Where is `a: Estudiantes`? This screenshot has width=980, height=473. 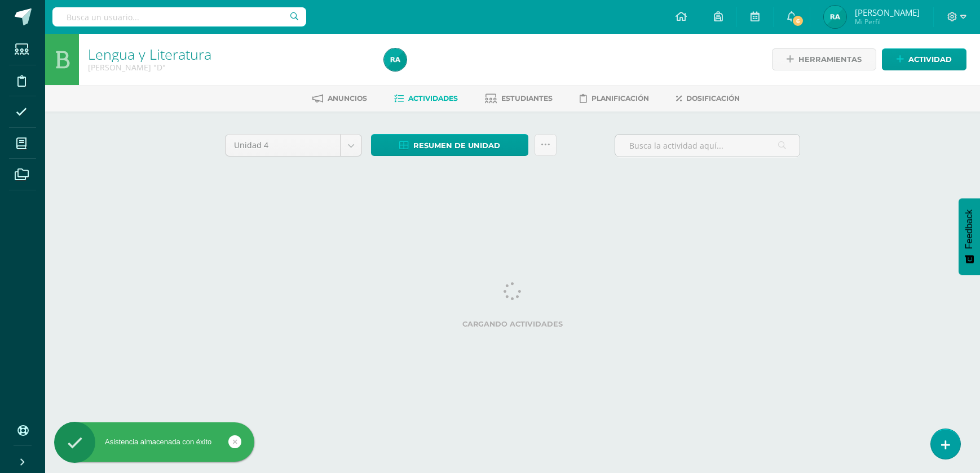
a: Estudiantes is located at coordinates (519, 98).